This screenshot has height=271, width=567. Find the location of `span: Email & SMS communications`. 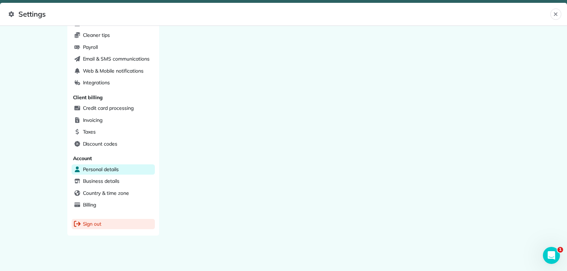

span: Email & SMS communications is located at coordinates (116, 59).